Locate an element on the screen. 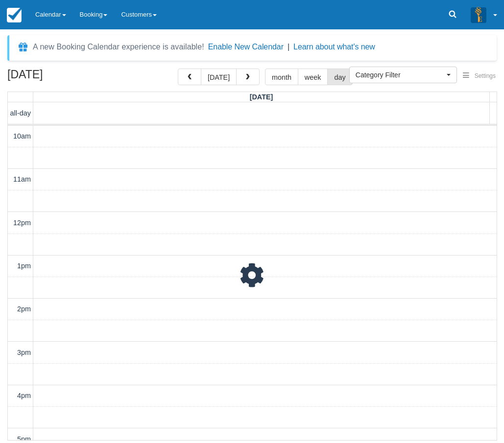 The image size is (504, 443). div: A new Booking Calendar experience is available! is located at coordinates (119, 47).